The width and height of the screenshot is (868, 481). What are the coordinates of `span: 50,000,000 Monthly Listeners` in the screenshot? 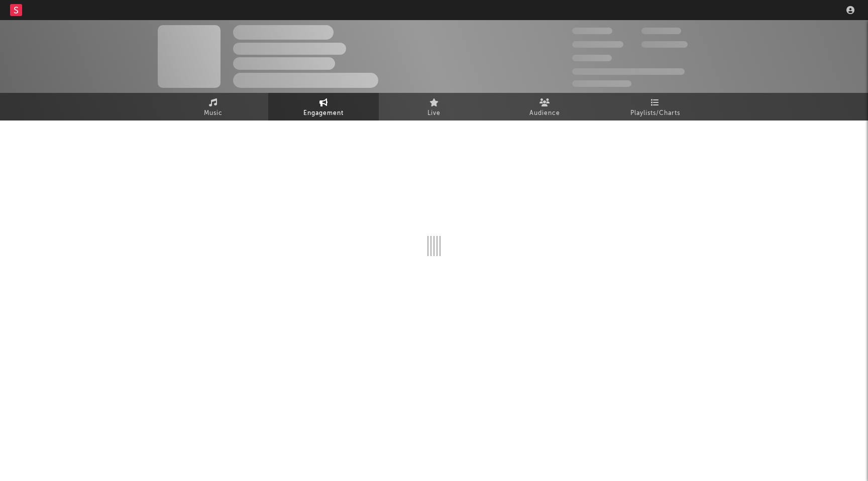 It's located at (629, 72).